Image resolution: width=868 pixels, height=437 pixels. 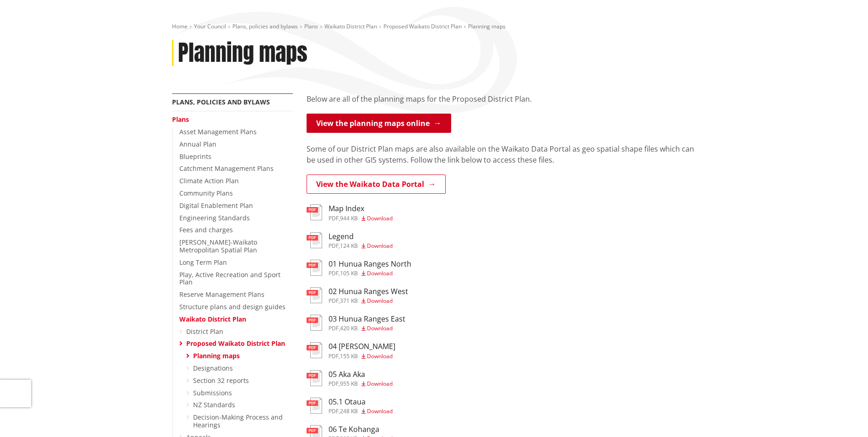 I want to click on a: Submissions, so click(x=212, y=392).